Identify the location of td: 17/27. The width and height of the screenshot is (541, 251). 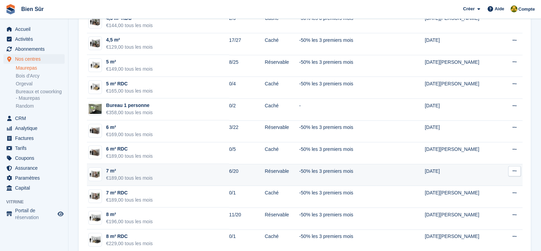
(247, 44).